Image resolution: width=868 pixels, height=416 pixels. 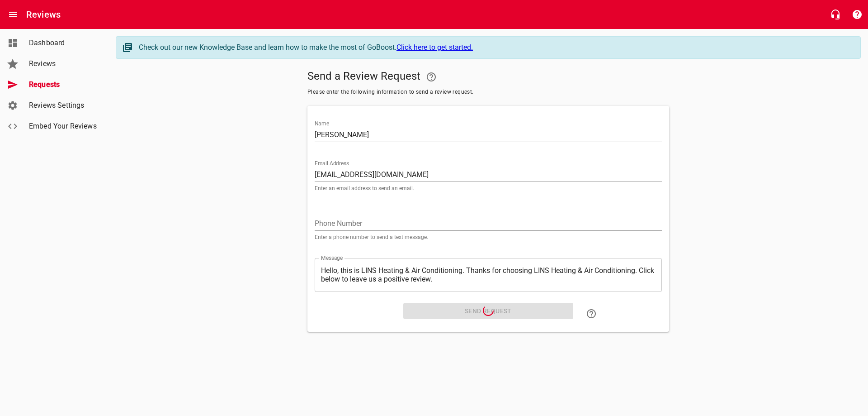 What do you see at coordinates (489, 275) in the screenshot?
I see `textarea: Hello, this is LINS Heating & Air Conditioning. Thanks for choosing LINS Heating & Air Conditioni...` at bounding box center [489, 275].